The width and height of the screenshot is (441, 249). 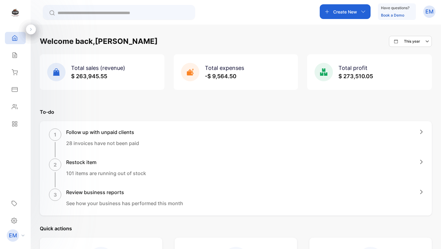 What do you see at coordinates (393, 15) in the screenshot?
I see `a: Book a Demo` at bounding box center [393, 15].